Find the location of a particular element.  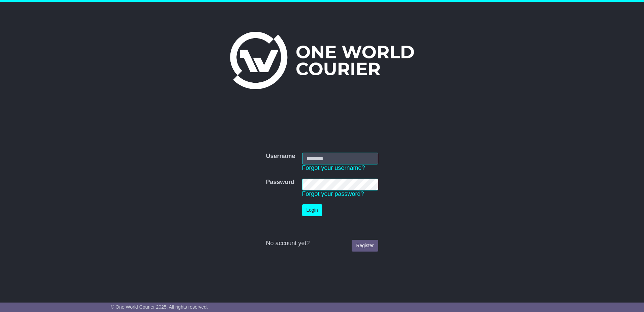

span: © One World Courier 2025. All rights reserved. is located at coordinates (159, 307).